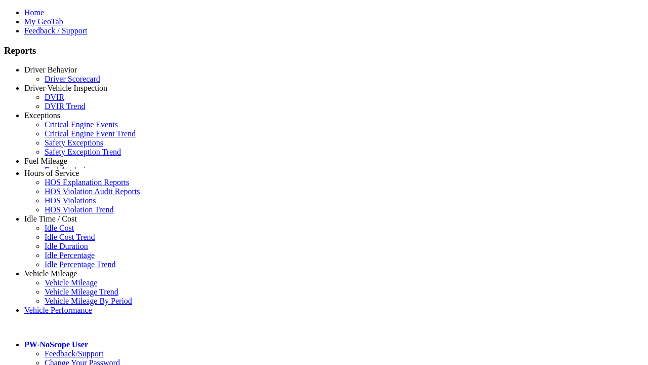 The height and width of the screenshot is (365, 648). What do you see at coordinates (74, 353) in the screenshot?
I see `a: Feedback/Support` at bounding box center [74, 353].